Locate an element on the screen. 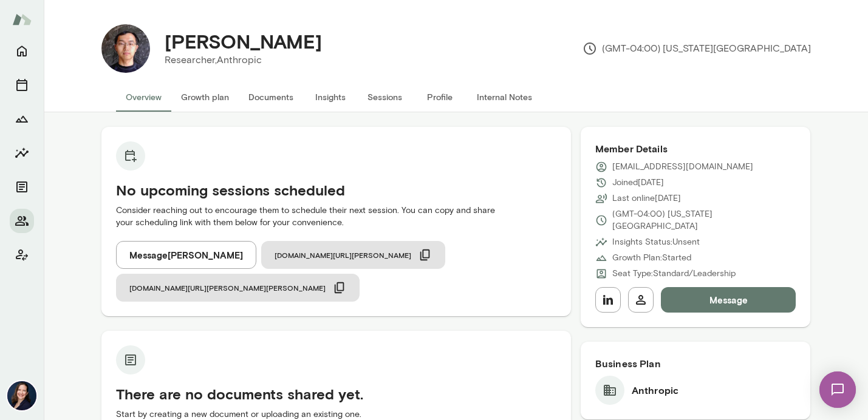 The image size is (868, 420). button: Members is located at coordinates (22, 221).